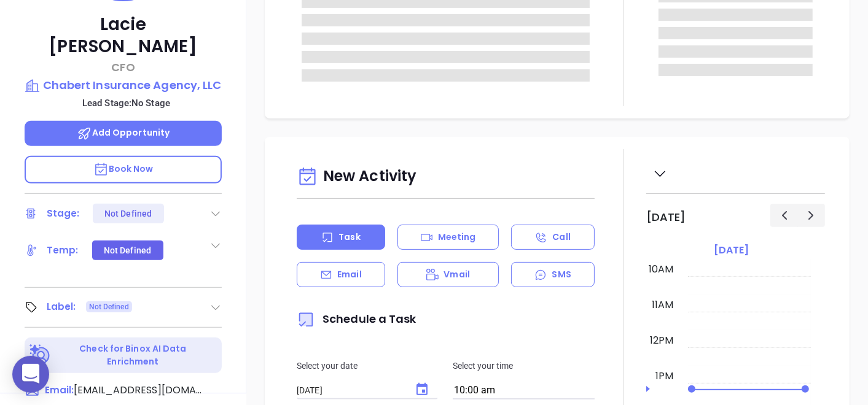 The width and height of the screenshot is (868, 405). What do you see at coordinates (661, 340) in the screenshot?
I see `div: 12pm` at bounding box center [661, 340].